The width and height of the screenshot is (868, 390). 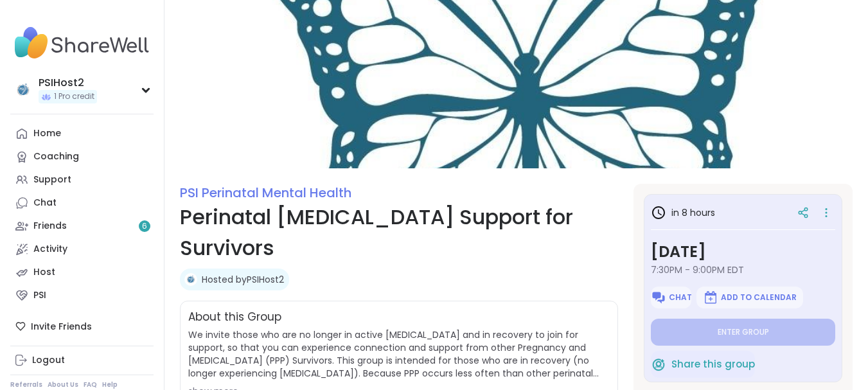 I want to click on a: Logout, so click(x=82, y=360).